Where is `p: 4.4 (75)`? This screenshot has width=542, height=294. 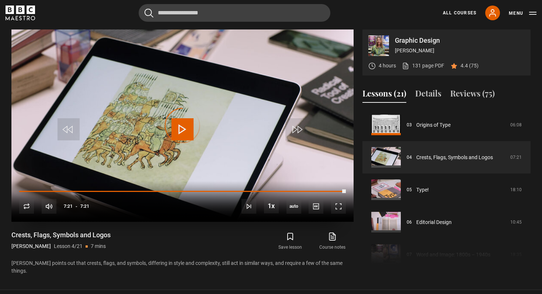
p: 4.4 (75) is located at coordinates (470, 66).